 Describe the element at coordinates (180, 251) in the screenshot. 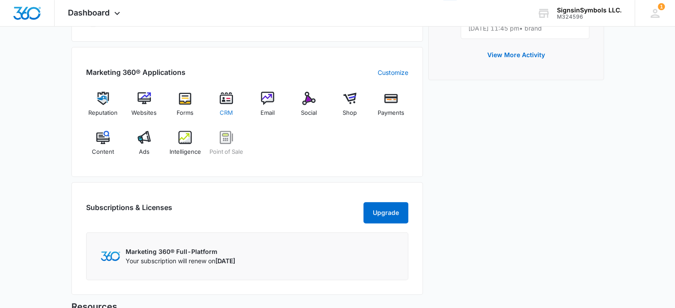

I see `p: Marketing 360® Full-Platform` at that location.